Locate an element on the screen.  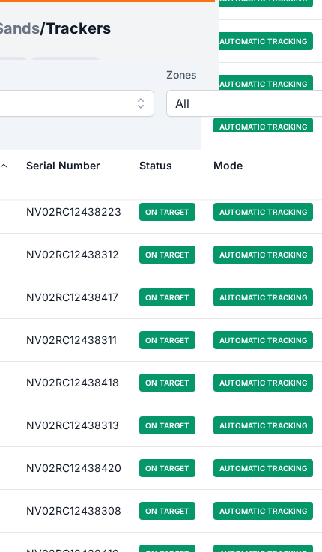
td: NV02RC12438308 is located at coordinates (73, 511).